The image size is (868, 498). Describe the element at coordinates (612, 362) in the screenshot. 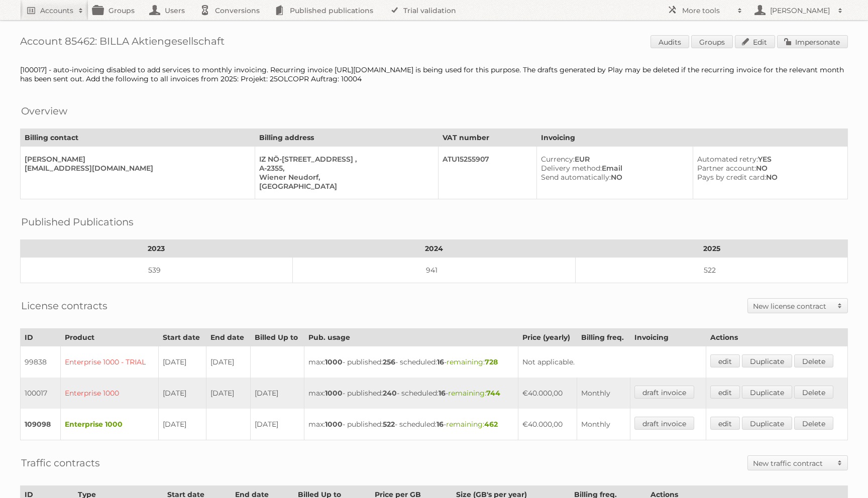

I see `td: Not applicable.` at that location.